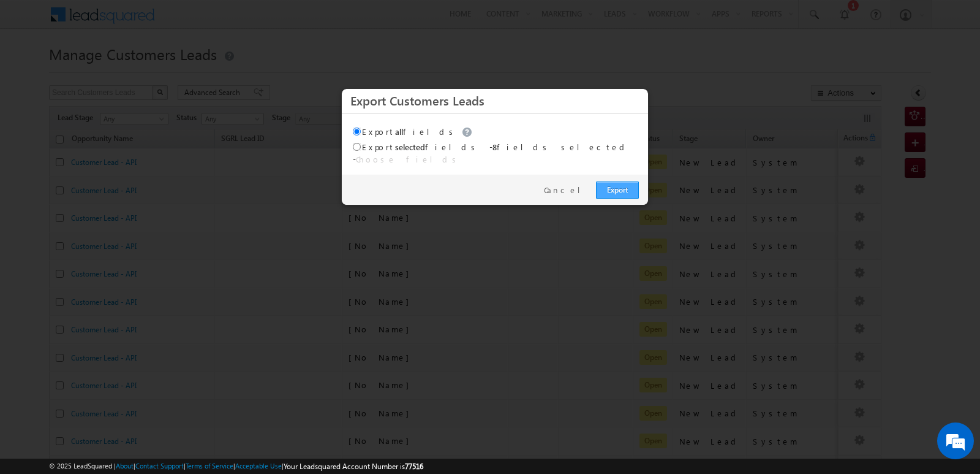 The width and height of the screenshot is (980, 474). Describe the element at coordinates (194, 385) in the screenshot. I see `em: Start Chat` at that location.